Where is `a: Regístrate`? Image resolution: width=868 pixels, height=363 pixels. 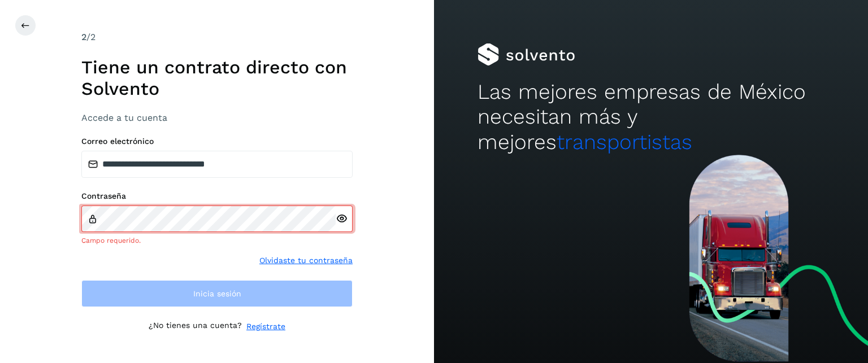 a: Regístrate is located at coordinates (266, 327).